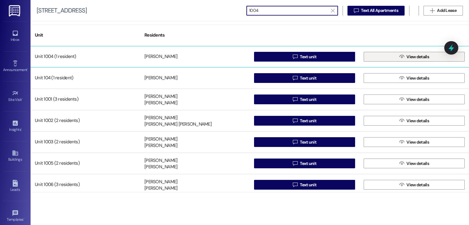  What do you see at coordinates (15, 126) in the screenshot?
I see `a: Insights •` at bounding box center [15, 126].